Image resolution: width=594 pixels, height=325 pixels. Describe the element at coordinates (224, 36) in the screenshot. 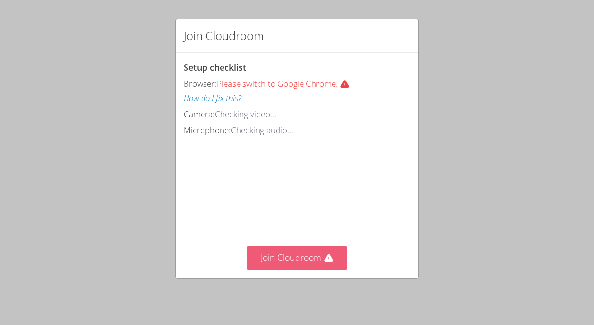

I see `h2: Join Cloudroom` at that location.